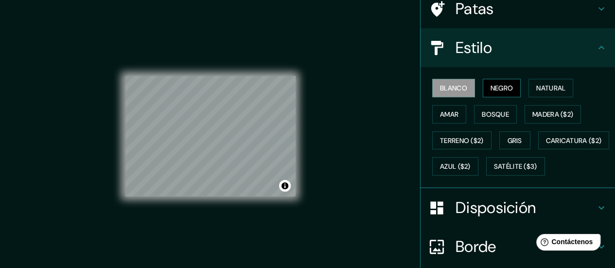 This screenshot has width=615, height=268. What do you see at coordinates (518, 48) in the screenshot?
I see `div: Estilo` at bounding box center [518, 48].